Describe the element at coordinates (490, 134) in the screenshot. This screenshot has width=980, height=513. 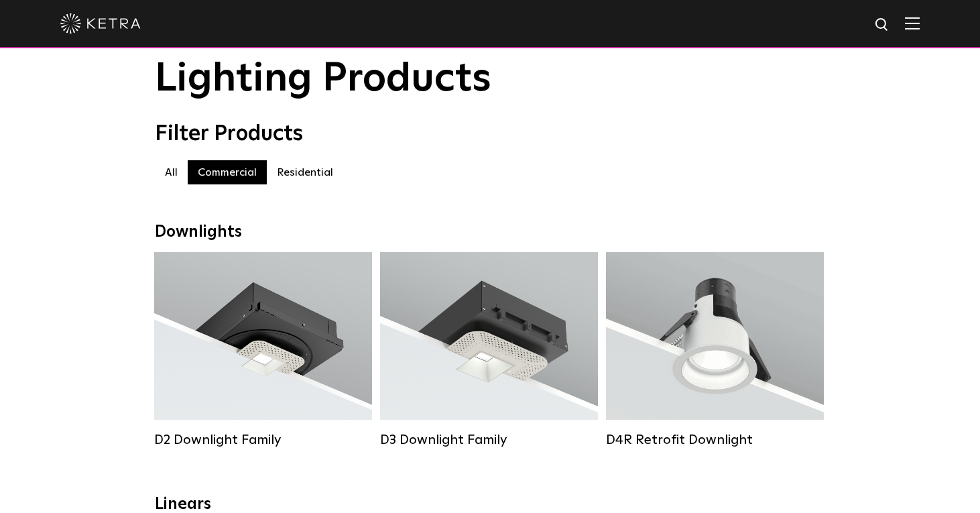
I see `div: Filter Products` at that location.